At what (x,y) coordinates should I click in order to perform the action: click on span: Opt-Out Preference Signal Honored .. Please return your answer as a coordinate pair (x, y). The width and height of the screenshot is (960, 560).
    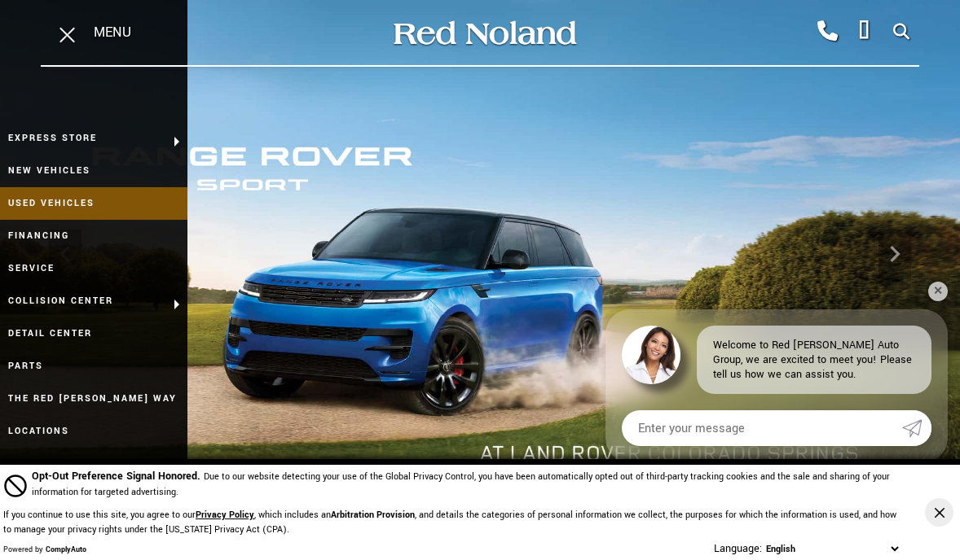
    Looking at the image, I should click on (118, 476).